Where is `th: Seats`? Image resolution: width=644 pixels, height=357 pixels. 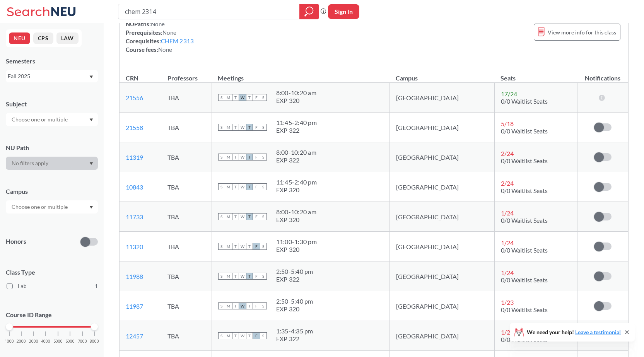
th: Seats is located at coordinates (535, 74).